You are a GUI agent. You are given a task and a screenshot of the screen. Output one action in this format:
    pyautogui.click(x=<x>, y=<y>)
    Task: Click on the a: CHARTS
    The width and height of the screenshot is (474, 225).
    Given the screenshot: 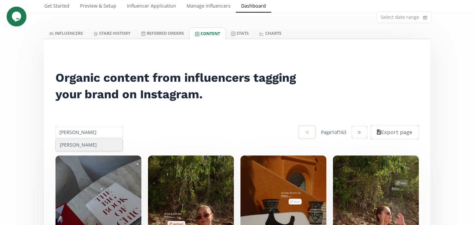 What is the action you would take?
    pyautogui.click(x=270, y=33)
    